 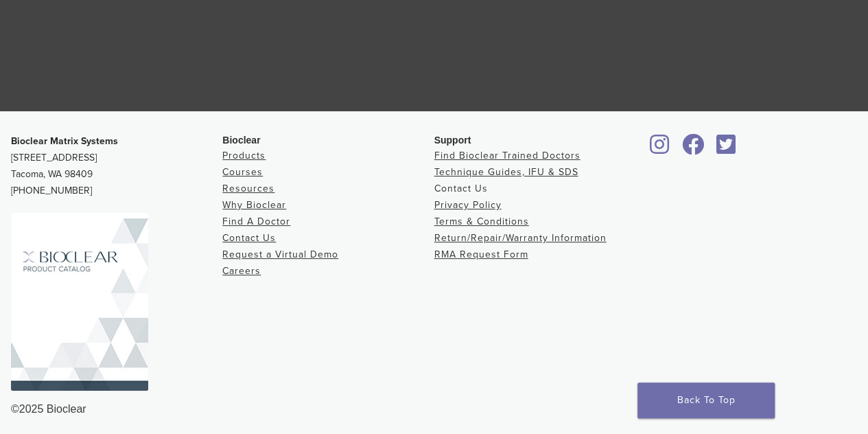 What do you see at coordinates (256, 221) in the screenshot?
I see `a: Find A Doctor` at bounding box center [256, 221].